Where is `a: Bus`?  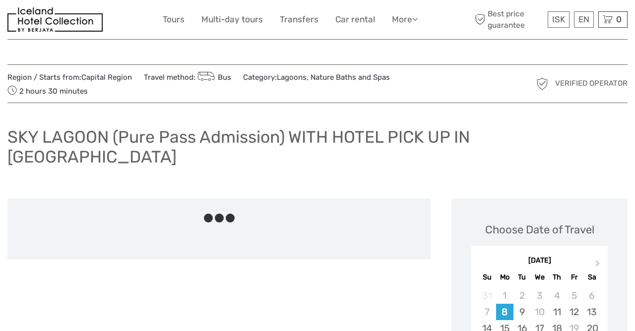 a: Bus is located at coordinates (213, 77).